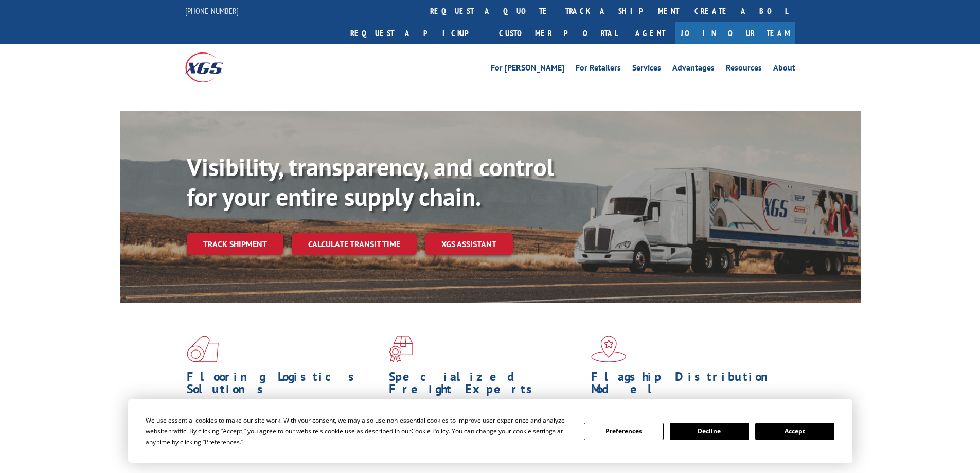 This screenshot has height=473, width=980. I want to click on span: Preferences, so click(222, 442).